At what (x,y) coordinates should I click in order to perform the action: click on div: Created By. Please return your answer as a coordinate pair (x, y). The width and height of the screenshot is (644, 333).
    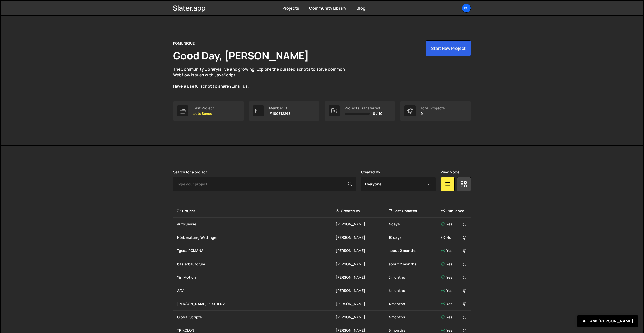
    Looking at the image, I should click on (362, 211).